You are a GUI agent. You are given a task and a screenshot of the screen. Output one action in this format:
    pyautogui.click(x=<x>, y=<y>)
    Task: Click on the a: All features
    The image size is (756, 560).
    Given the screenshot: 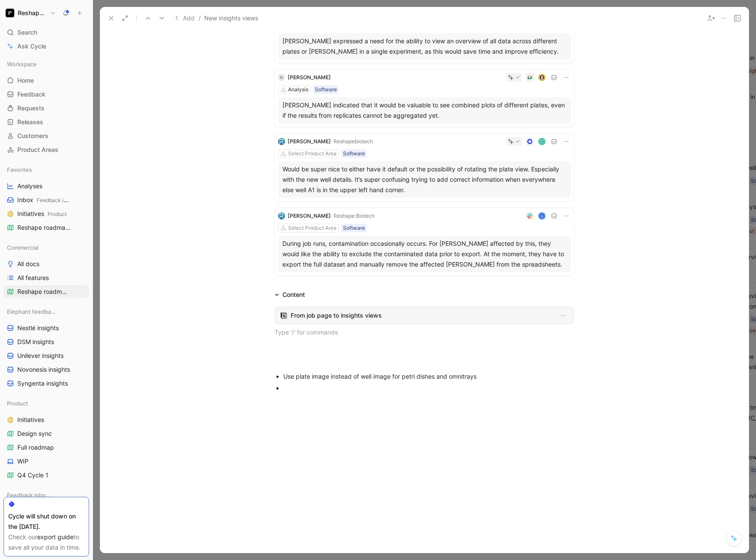 What is the action you would take?
    pyautogui.click(x=46, y=278)
    